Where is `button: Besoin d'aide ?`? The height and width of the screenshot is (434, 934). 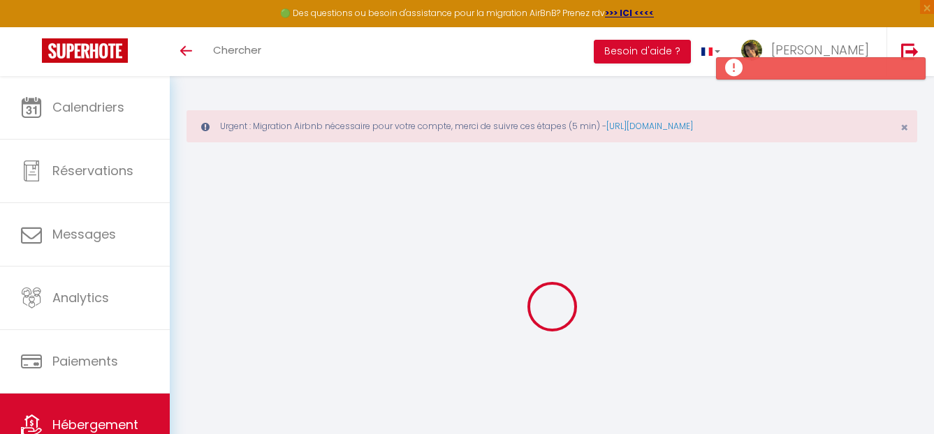
button: Besoin d'aide ? is located at coordinates (642, 52).